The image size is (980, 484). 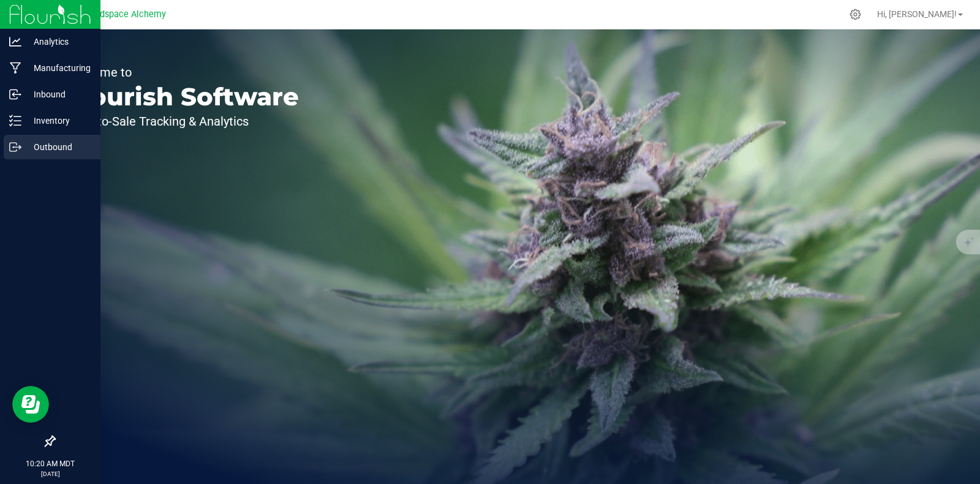 I want to click on inline-svg: Analytics, so click(x=15, y=41).